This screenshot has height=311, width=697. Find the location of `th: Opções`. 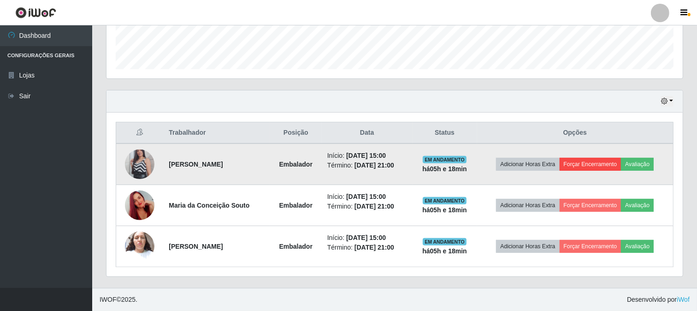

th: Opções is located at coordinates (575, 133).